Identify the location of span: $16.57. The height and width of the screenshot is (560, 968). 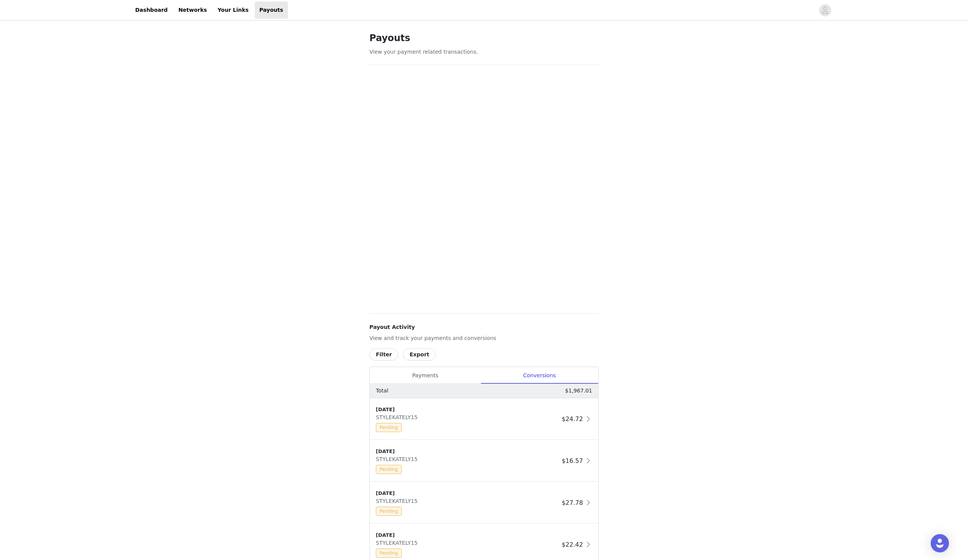
(572, 460).